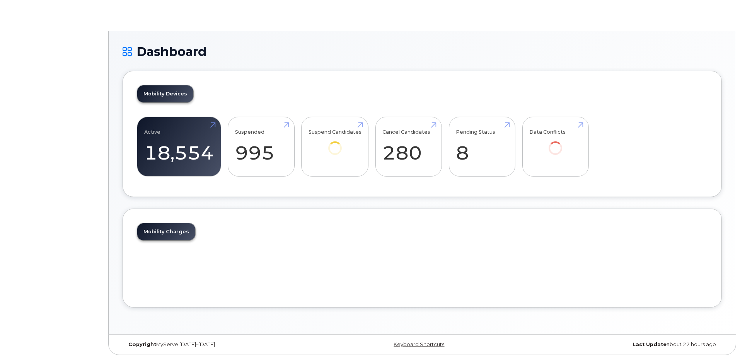  I want to click on a: Suspended 995, so click(261, 147).